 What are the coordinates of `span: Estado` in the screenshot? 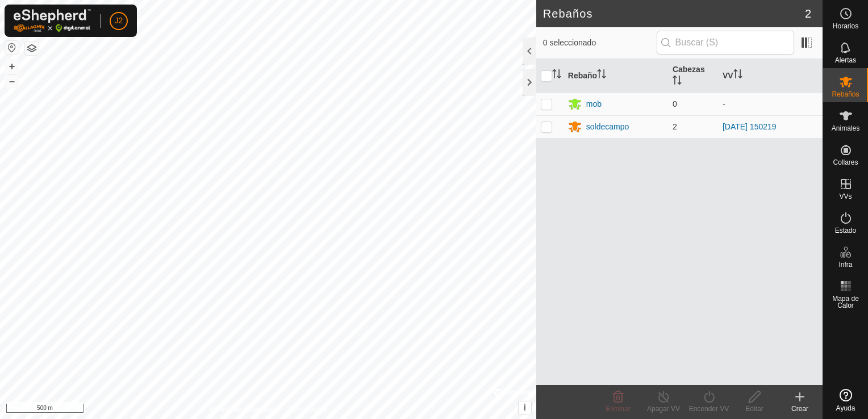 It's located at (845, 230).